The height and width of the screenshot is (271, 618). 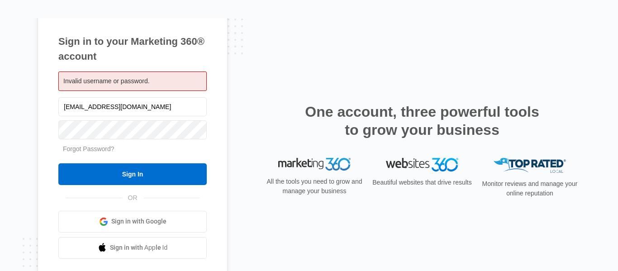 I want to click on input: Email, so click(x=133, y=107).